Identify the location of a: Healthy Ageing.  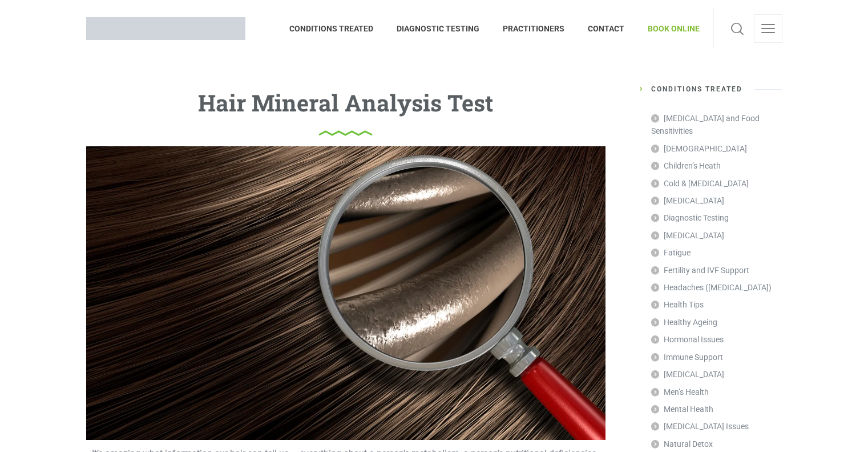
(684, 322).